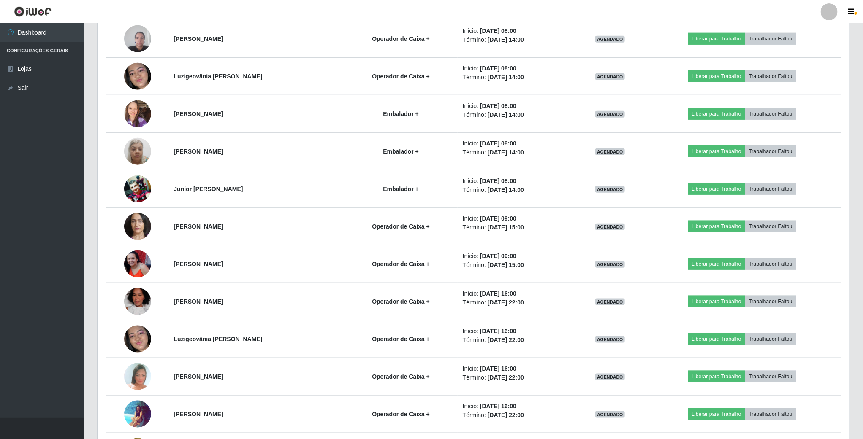 The image size is (863, 439). Describe the element at coordinates (138, 414) in the screenshot. I see `img: 1748991397943.jpeg` at that location.